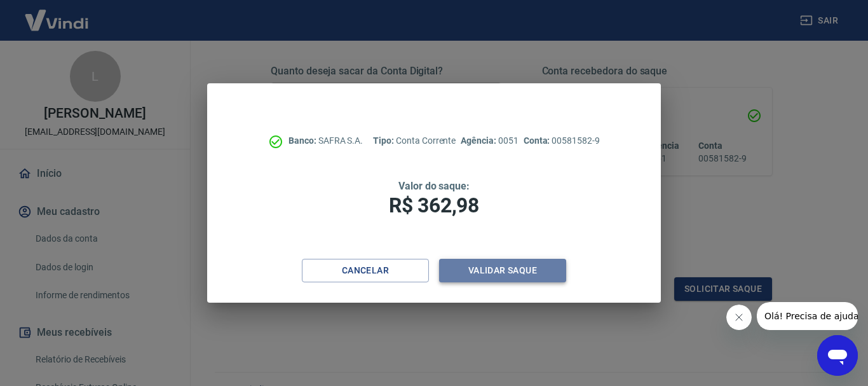 This screenshot has height=386, width=868. I want to click on span: Agência:, so click(479, 141).